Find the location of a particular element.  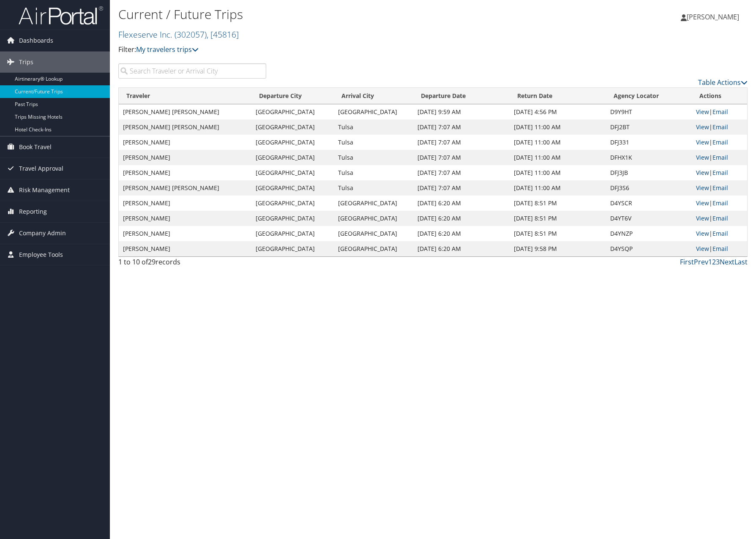

td: DFHX1K is located at coordinates (649, 157).